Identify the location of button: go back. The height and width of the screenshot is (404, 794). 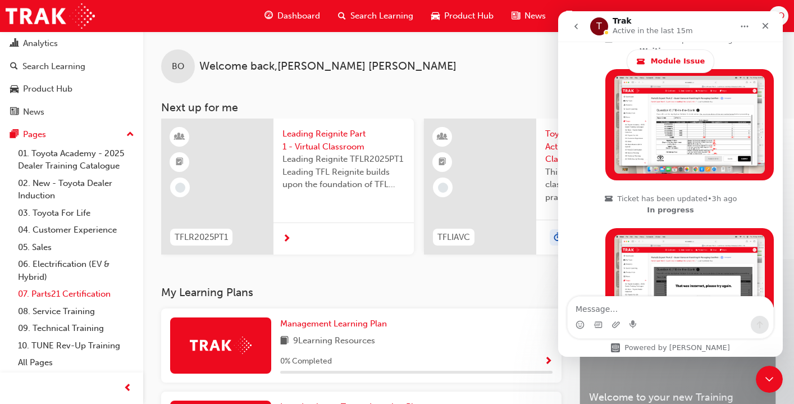
(18, 15).